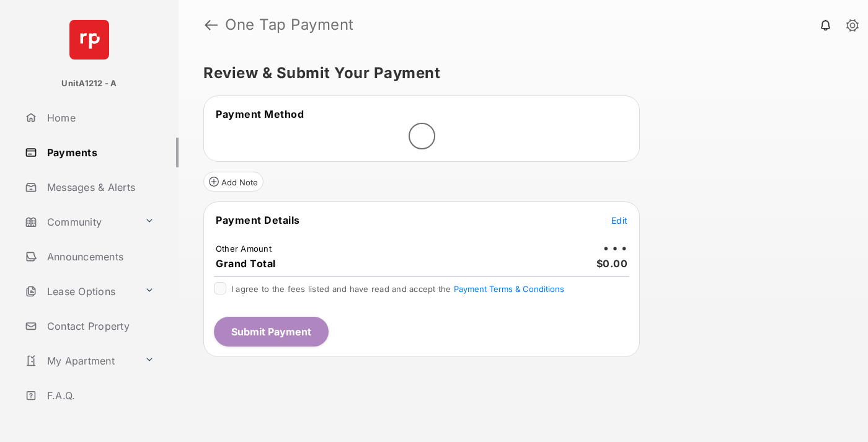 The width and height of the screenshot is (868, 442). I want to click on span: Grand Total, so click(245, 264).